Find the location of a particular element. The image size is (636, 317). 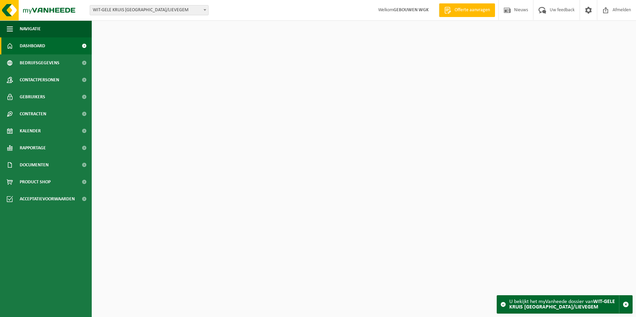

span: Navigatie is located at coordinates (30, 29).